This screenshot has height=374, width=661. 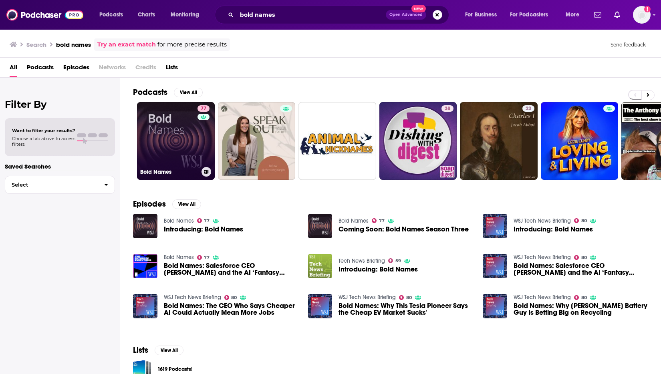 I want to click on span: Want to filter your results?, so click(x=44, y=131).